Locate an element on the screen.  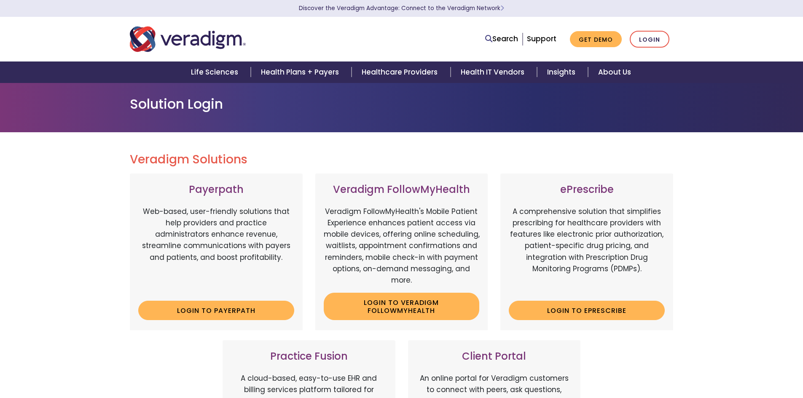
p: Web-based, user-friendly solutions that help providers and practice administrators enhance revenu... is located at coordinates (216, 250).